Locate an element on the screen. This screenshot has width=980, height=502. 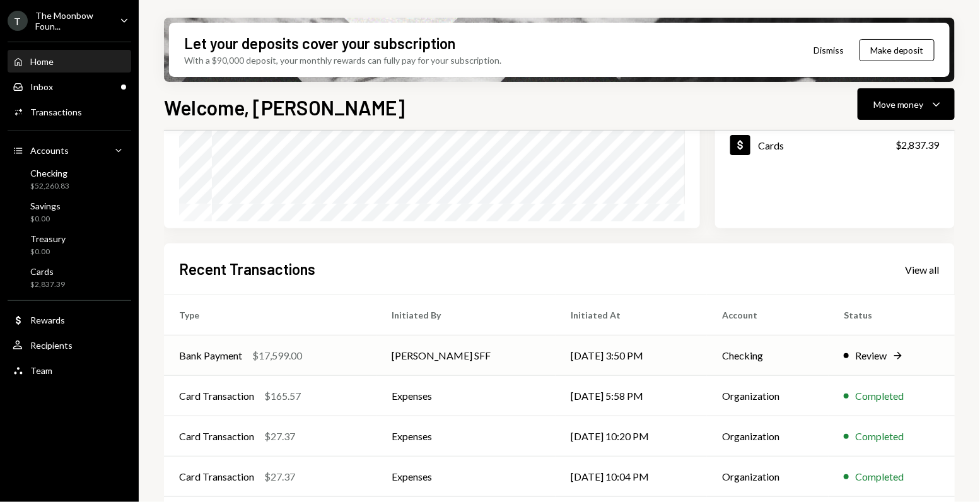
a: Accounts is located at coordinates (70, 150).